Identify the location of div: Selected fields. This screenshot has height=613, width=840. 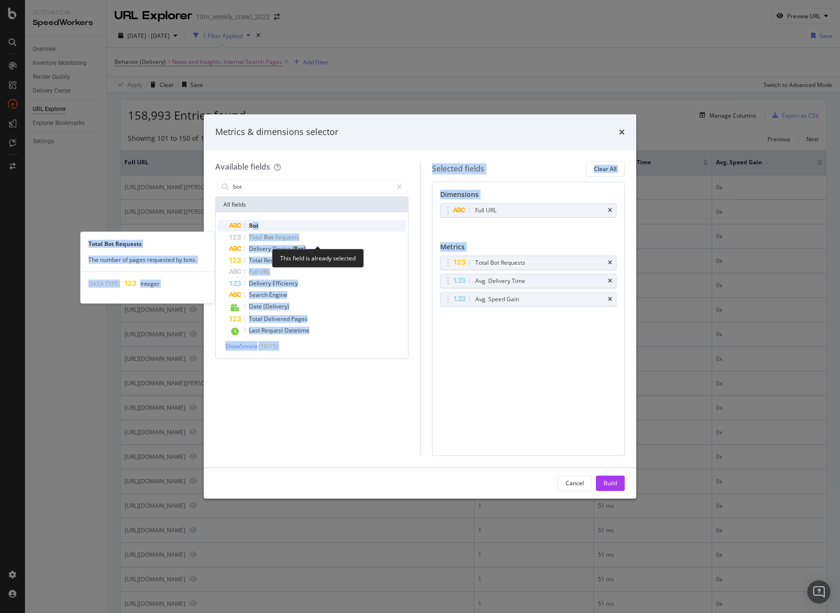
(458, 169).